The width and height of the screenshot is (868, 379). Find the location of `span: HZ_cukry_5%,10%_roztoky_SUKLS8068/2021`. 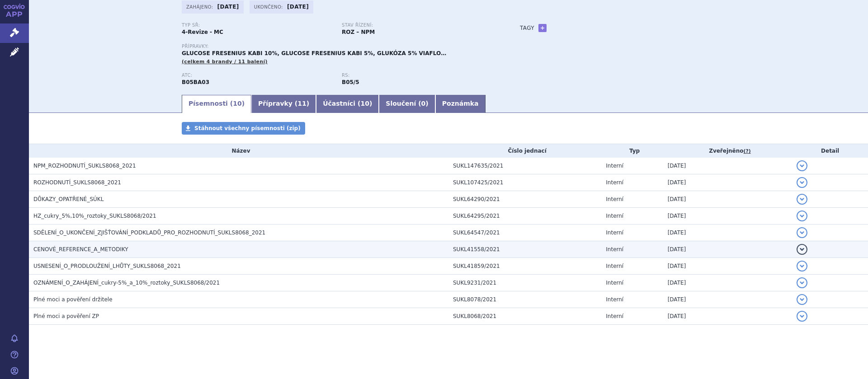

span: HZ_cukry_5%,10%_roztoky_SUKLS8068/2021 is located at coordinates (95, 216).